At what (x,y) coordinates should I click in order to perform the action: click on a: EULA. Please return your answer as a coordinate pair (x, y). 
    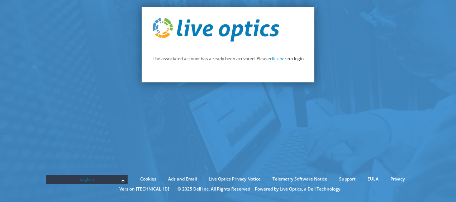
    Looking at the image, I should click on (373, 179).